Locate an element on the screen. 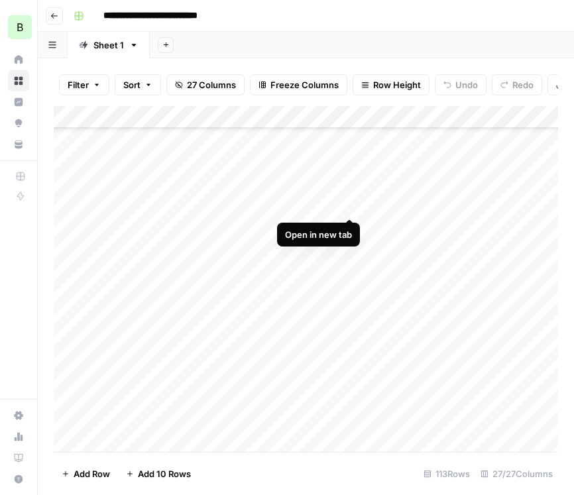 The image size is (574, 495). span: B is located at coordinates (20, 27).